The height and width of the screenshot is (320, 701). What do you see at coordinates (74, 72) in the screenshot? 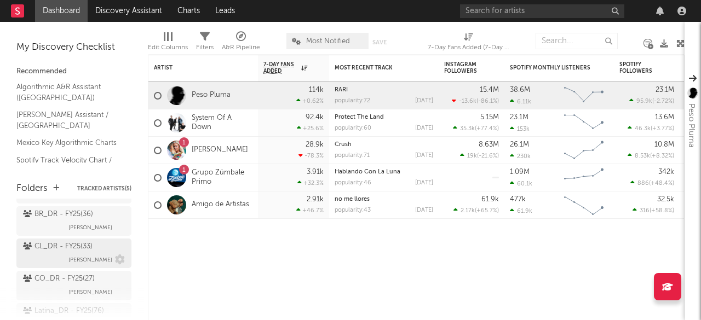
I see `div: Recommended` at bounding box center [74, 72].